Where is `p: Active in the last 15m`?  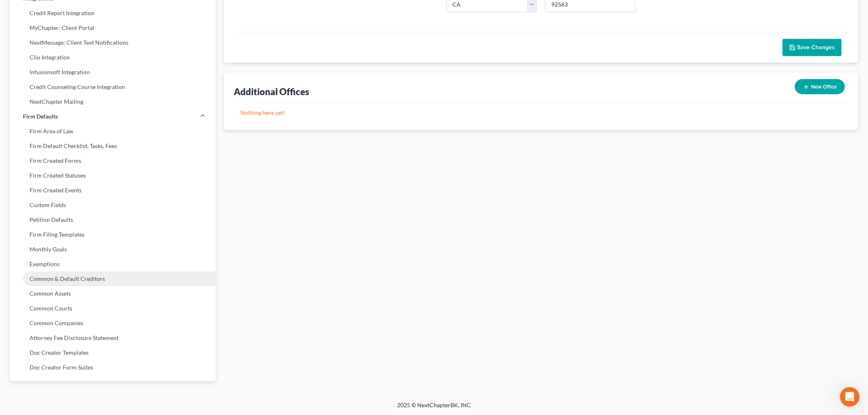 p: Active in the last 15m is located at coordinates (69, 14).